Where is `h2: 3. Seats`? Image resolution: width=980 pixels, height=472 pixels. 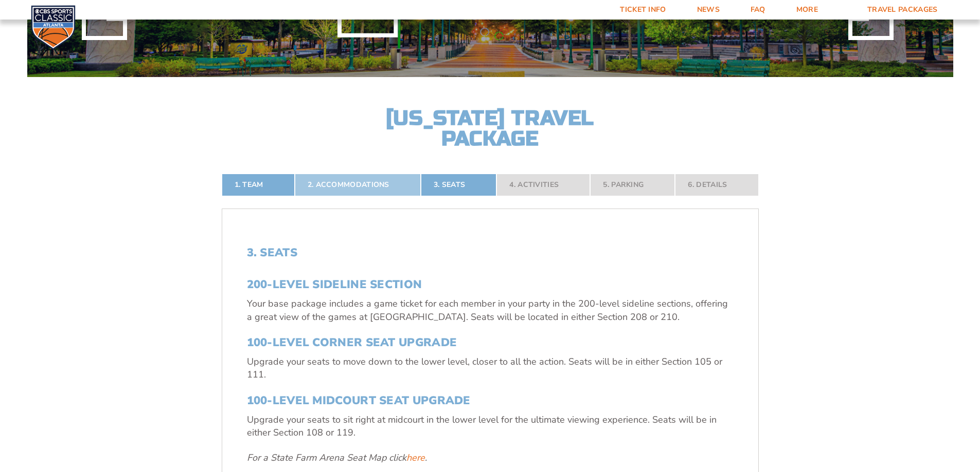
h2: 3. Seats is located at coordinates (490, 253).